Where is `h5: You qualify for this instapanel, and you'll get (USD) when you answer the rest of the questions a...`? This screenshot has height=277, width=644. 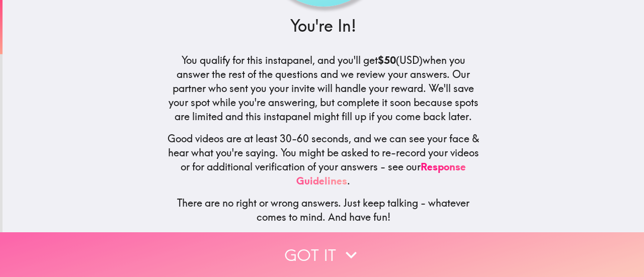 h5: You qualify for this instapanel, and you'll get (USD) when you answer the rest of the questions a... is located at coordinates (324, 89).